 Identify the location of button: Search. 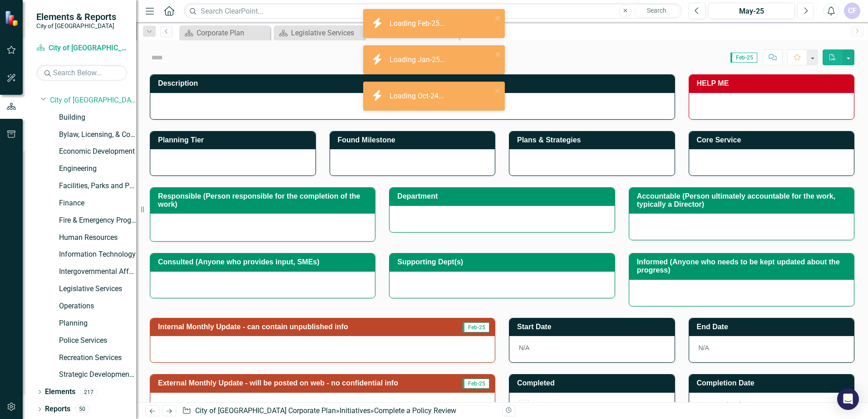
(657, 11).